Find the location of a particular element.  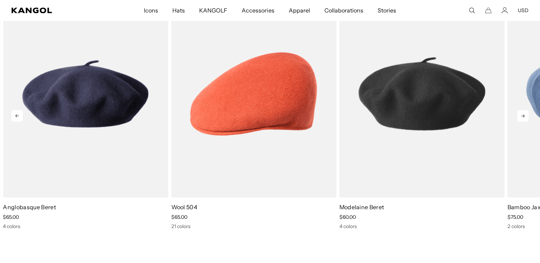

button: Cart is located at coordinates (488, 10).